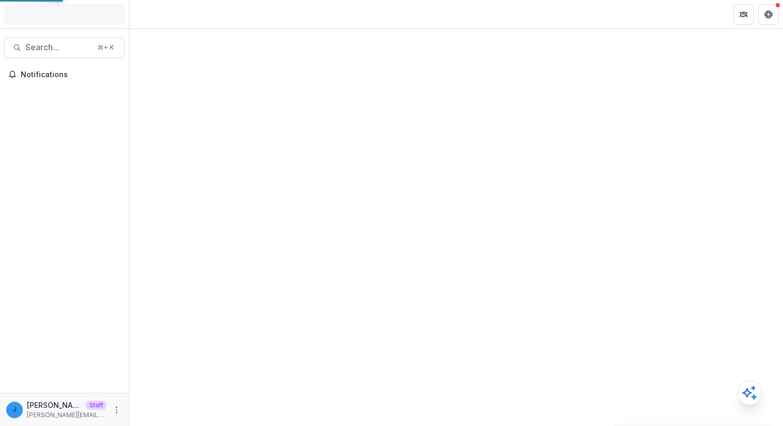  What do you see at coordinates (769, 15) in the screenshot?
I see `button: Get Help` at bounding box center [769, 15].